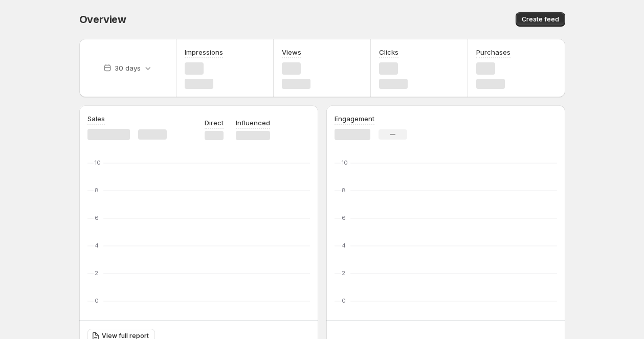  What do you see at coordinates (540, 19) in the screenshot?
I see `button: Create feed` at bounding box center [540, 19].